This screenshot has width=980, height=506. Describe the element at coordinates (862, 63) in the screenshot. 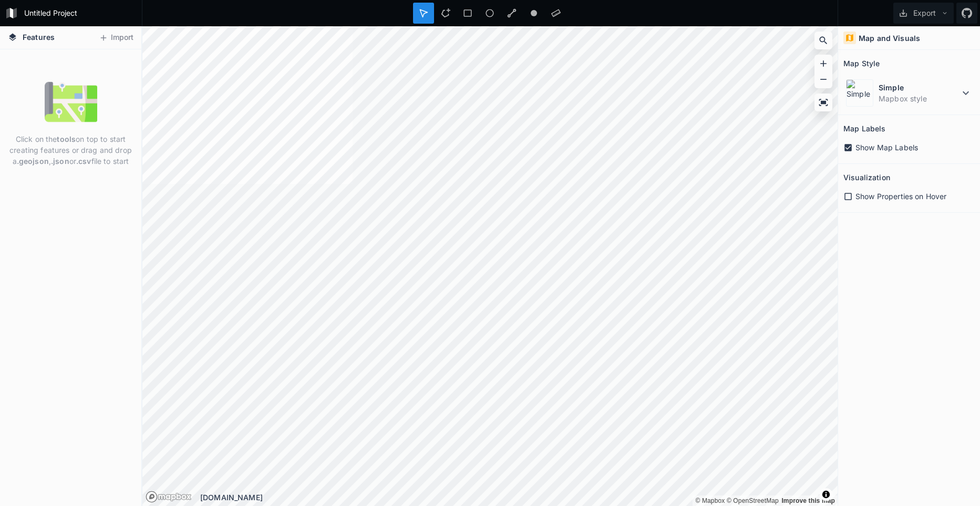

I see `h2: Map Style` at that location.